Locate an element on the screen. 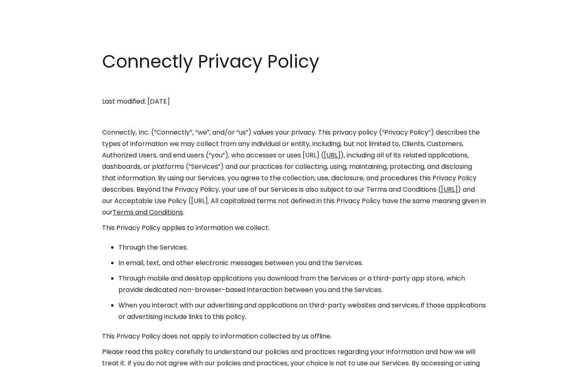 This screenshot has height=367, width=588. li: When you interact with our advertising and applications on third-party websites and services, if ... is located at coordinates (302, 311).